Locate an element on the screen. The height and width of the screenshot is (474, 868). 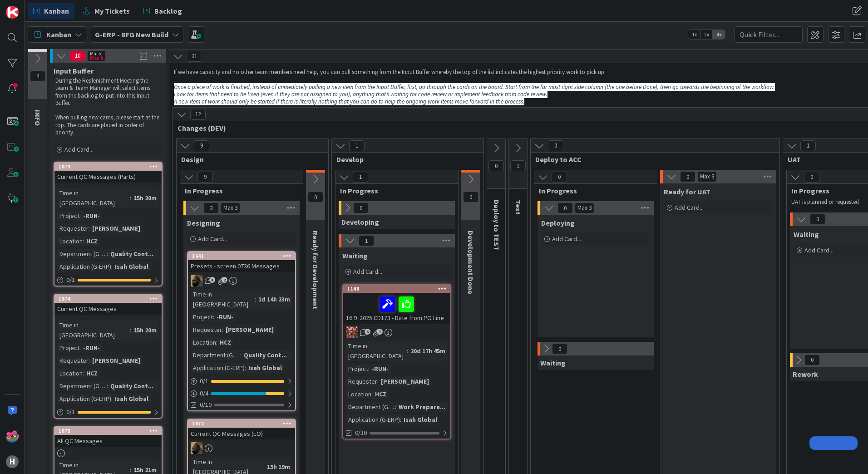
div: 1873Current QC Messages (Parts) is located at coordinates (108, 173).